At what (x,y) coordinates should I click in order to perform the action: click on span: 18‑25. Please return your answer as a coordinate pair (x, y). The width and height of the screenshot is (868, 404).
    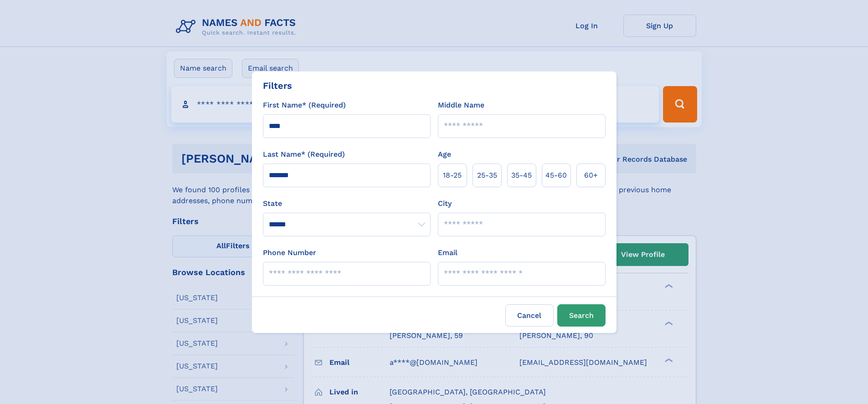
    Looking at the image, I should click on (452, 175).